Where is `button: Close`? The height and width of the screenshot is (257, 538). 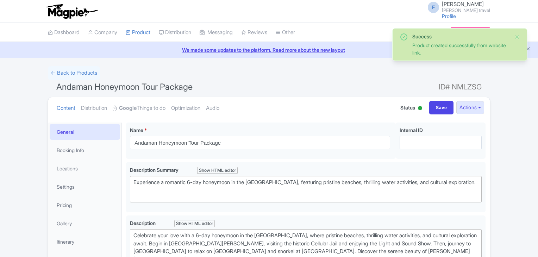
button: Close is located at coordinates (518, 37).